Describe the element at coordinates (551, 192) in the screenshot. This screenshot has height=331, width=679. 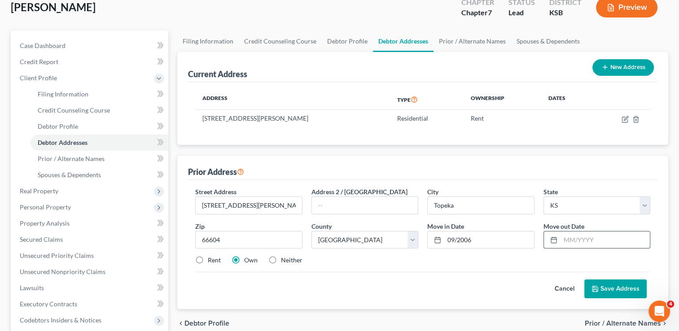
I see `span: State` at that location.